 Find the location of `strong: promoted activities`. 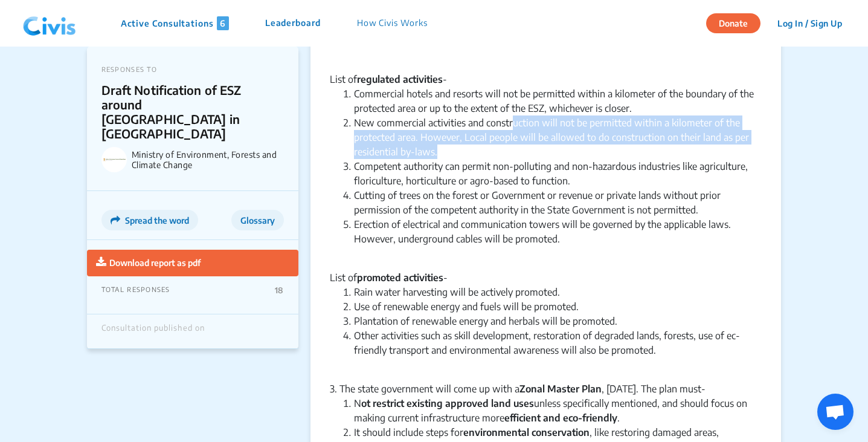

strong: promoted activities is located at coordinates (400, 278).